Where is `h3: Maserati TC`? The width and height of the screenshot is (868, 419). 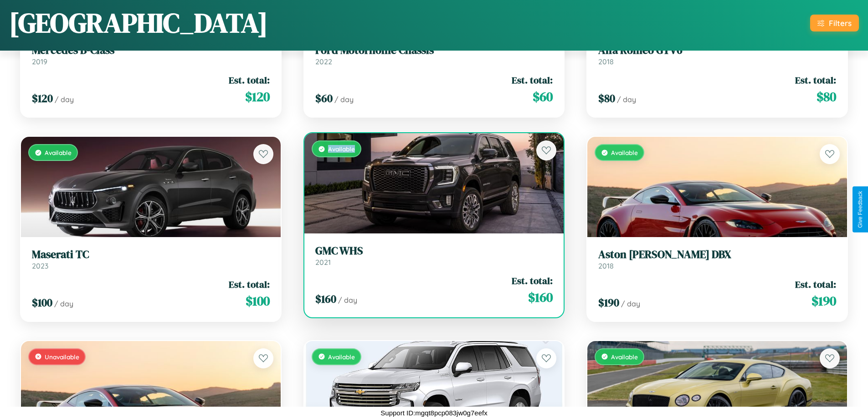 h3: Maserati TC is located at coordinates (151, 254).